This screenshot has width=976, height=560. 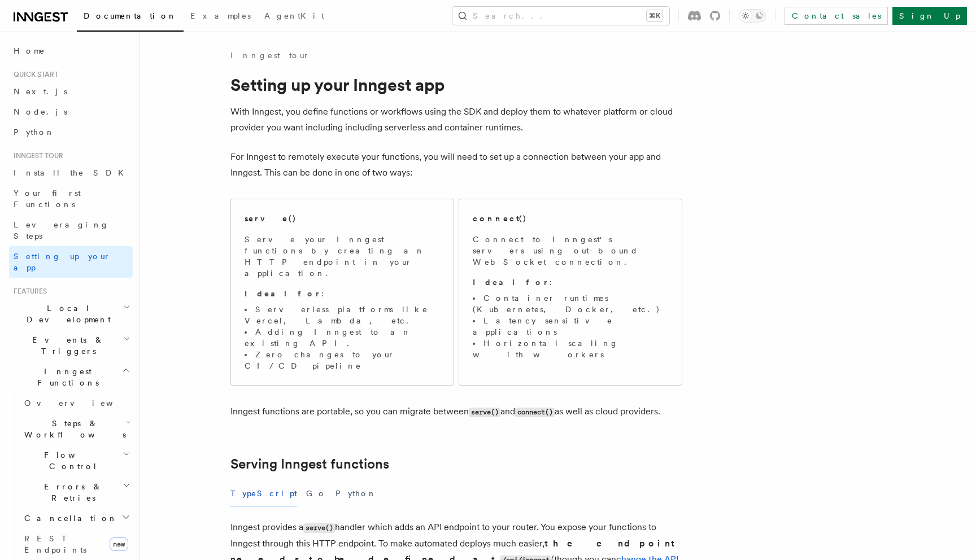 What do you see at coordinates (36, 156) in the screenshot?
I see `span: Inngest tour` at bounding box center [36, 156].